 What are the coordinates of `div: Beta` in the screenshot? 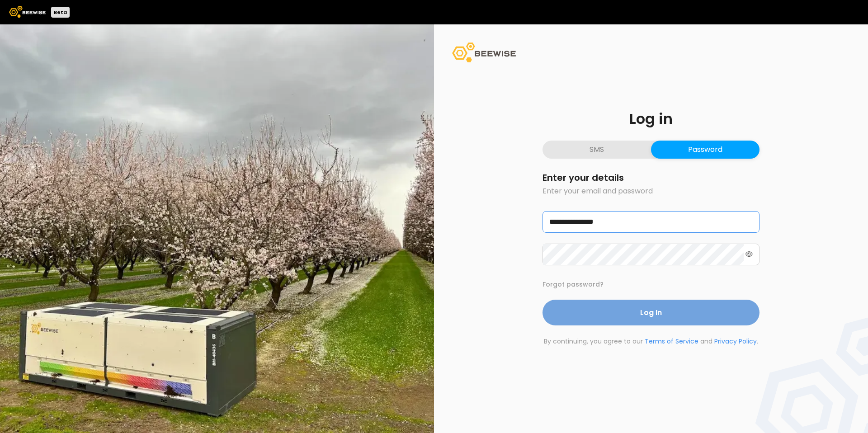 It's located at (60, 12).